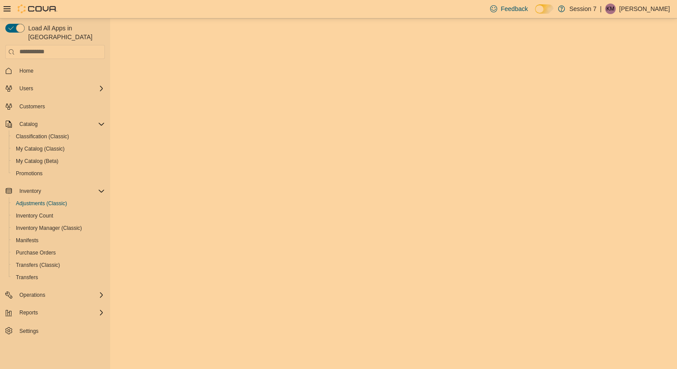  Describe the element at coordinates (55, 211) in the screenshot. I see `nav: Complex example` at that location.